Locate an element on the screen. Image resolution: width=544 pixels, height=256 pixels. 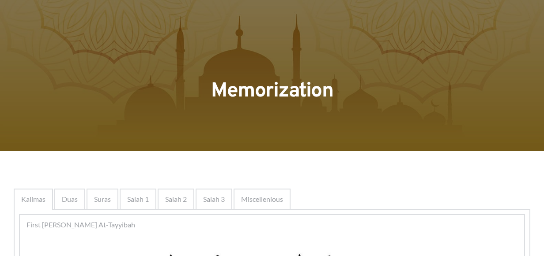
span: Salah 1 is located at coordinates (138, 199).